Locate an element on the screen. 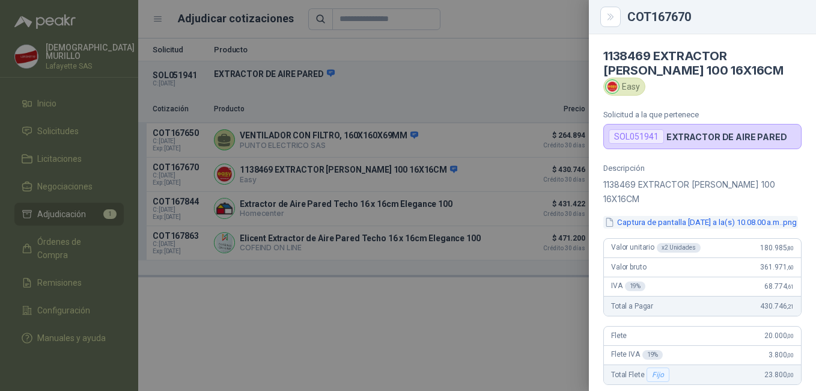 The image size is (816, 391). button: Close is located at coordinates (611, 17).